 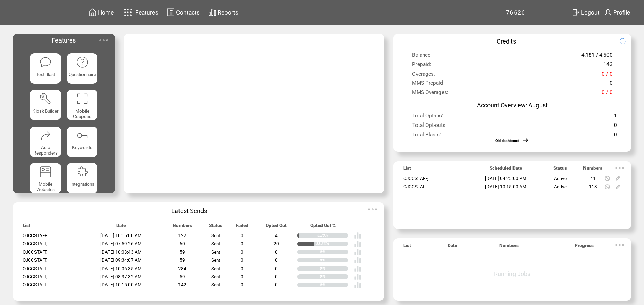 I want to click on span: Profile, so click(x=622, y=12).